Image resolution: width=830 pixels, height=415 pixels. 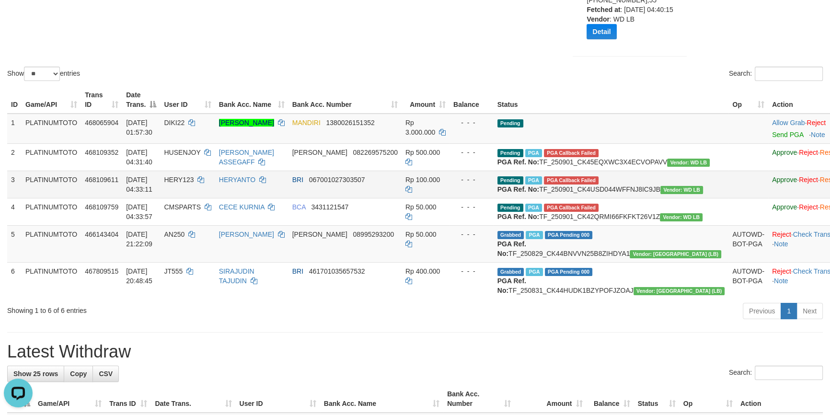 I want to click on th: Status: activate to sort column ascending, so click(x=656, y=399).